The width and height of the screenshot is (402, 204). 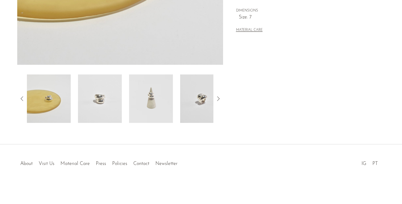 I want to click on ul: Social Medias, so click(x=369, y=162).